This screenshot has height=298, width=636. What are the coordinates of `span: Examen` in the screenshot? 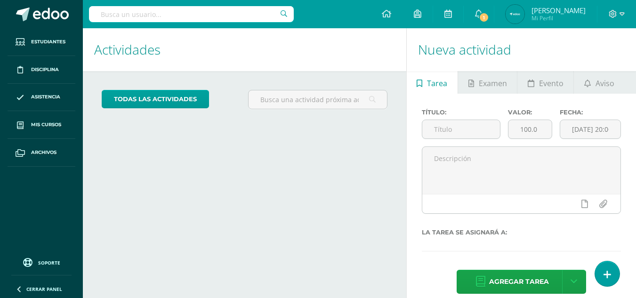 It's located at (493, 83).